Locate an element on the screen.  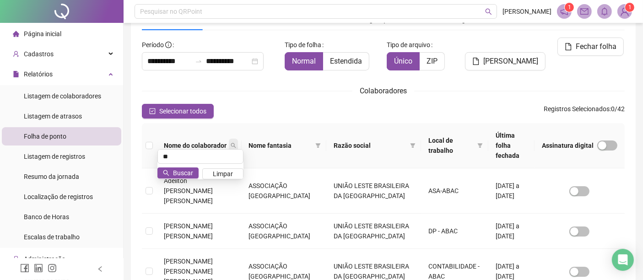
span: Listagem de atrasos is located at coordinates (53, 116).